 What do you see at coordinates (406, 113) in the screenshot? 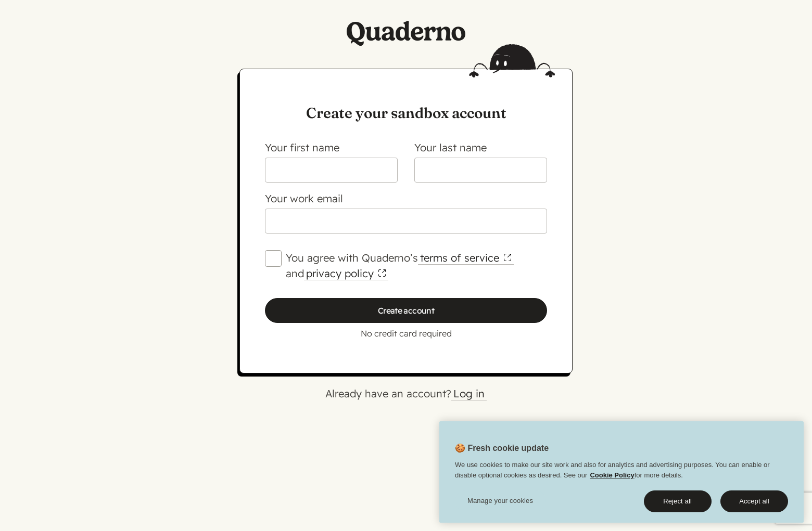
I see `h1: Create your sandbox account` at bounding box center [406, 113].